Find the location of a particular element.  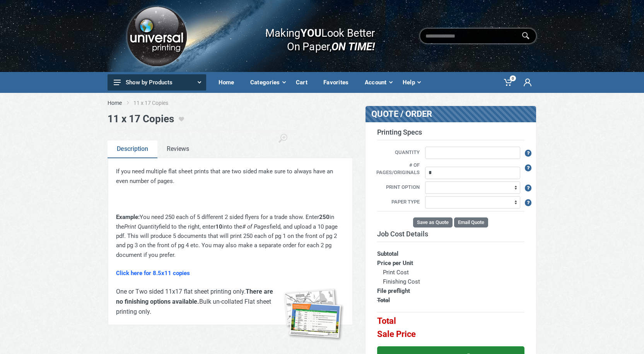

th: Sale Price is located at coordinates (451, 332).